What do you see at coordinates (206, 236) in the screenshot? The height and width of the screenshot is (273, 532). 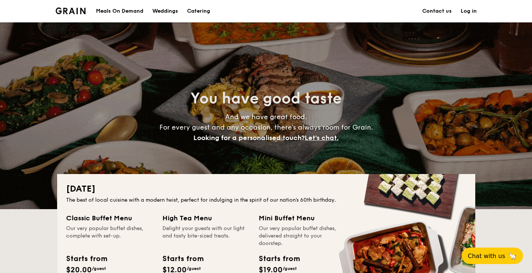 I see `div: Delight your guests with our light and tasty bite-sized treats.` at bounding box center [206, 236].